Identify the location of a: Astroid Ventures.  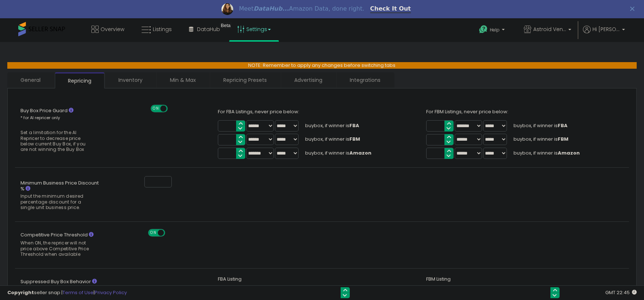
(547, 30).